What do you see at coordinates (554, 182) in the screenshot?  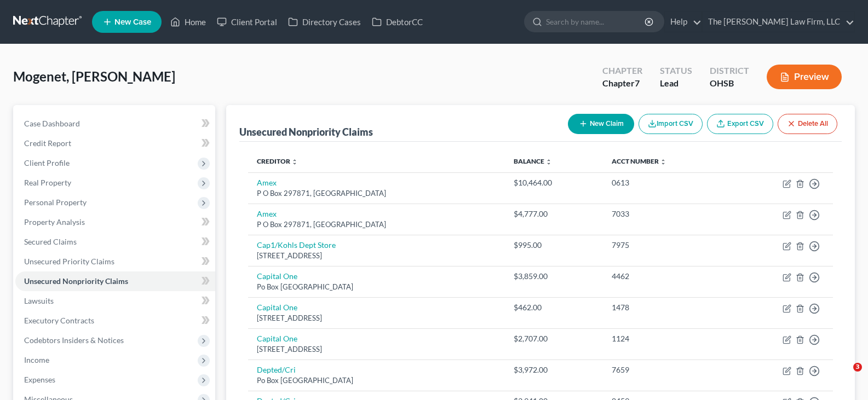 I see `div: $10,464.00` at bounding box center [554, 182].